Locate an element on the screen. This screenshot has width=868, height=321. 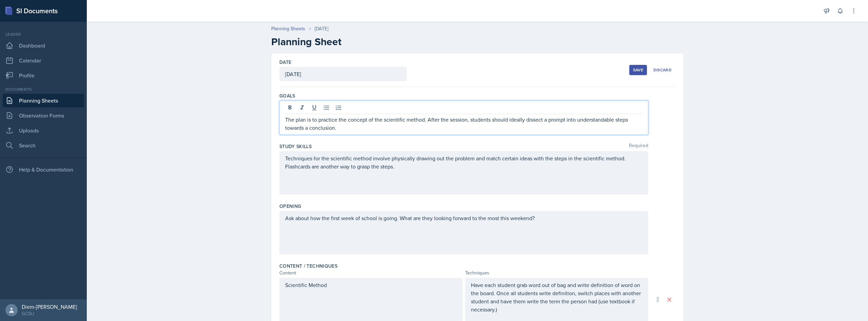
div: GCSU is located at coordinates (49, 313).